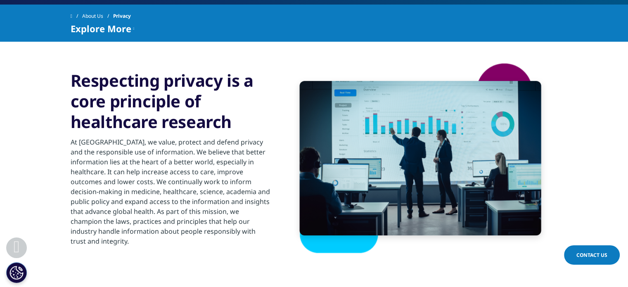 This screenshot has width=628, height=287. Describe the element at coordinates (592, 255) in the screenshot. I see `span: Contact Us` at that location.